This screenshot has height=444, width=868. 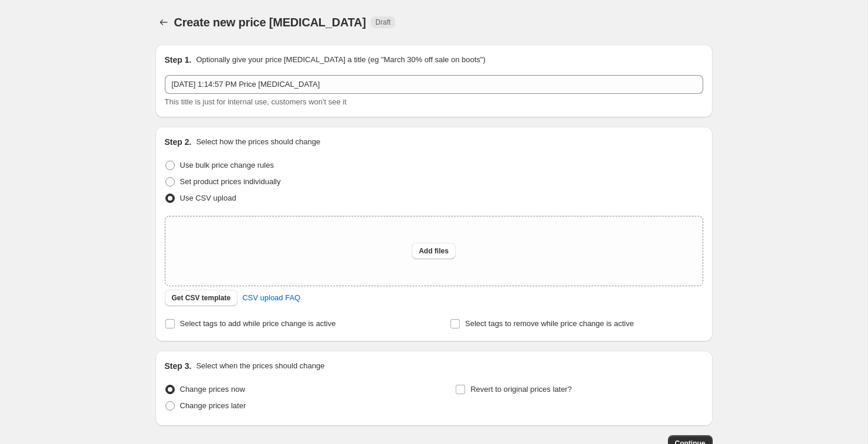 What do you see at coordinates (231, 181) in the screenshot?
I see `span: Set product prices individually` at bounding box center [231, 181].